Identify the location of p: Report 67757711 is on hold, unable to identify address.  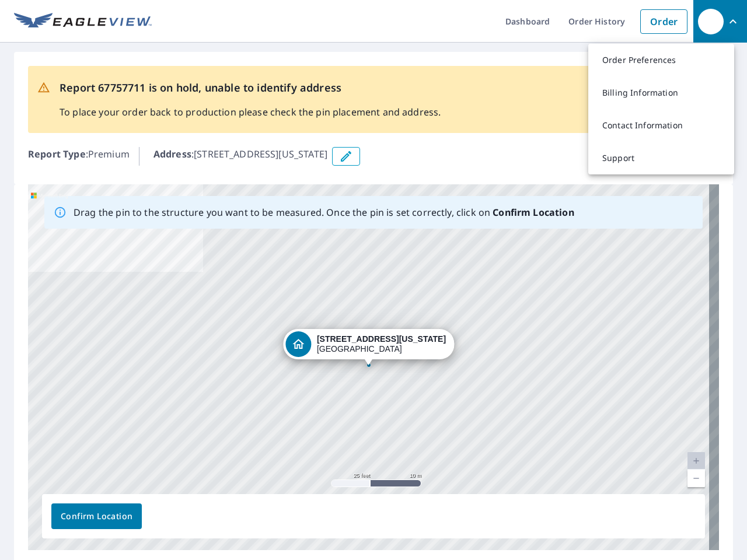
(250, 88).